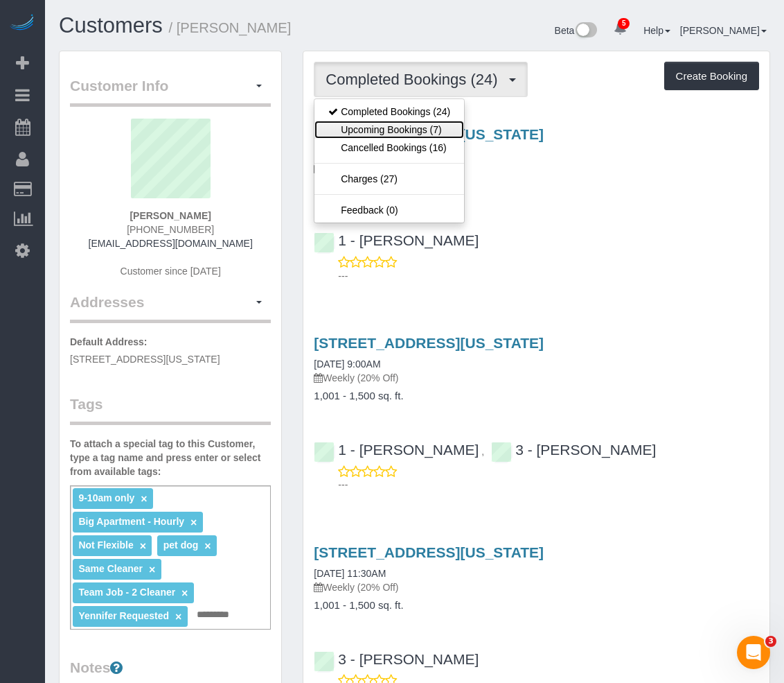 This screenshot has height=683, width=784. Describe the element at coordinates (110, 568) in the screenshot. I see `span: Same Cleaner` at that location.